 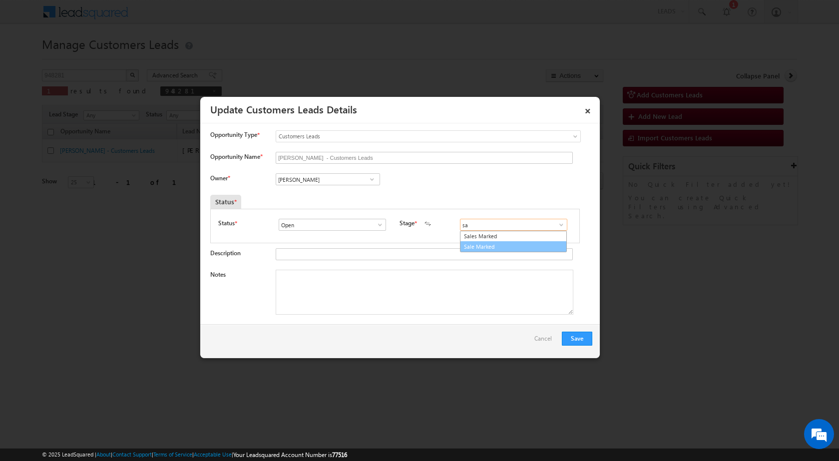 What do you see at coordinates (428, 136) in the screenshot?
I see `a: Customers Leads` at bounding box center [428, 136].